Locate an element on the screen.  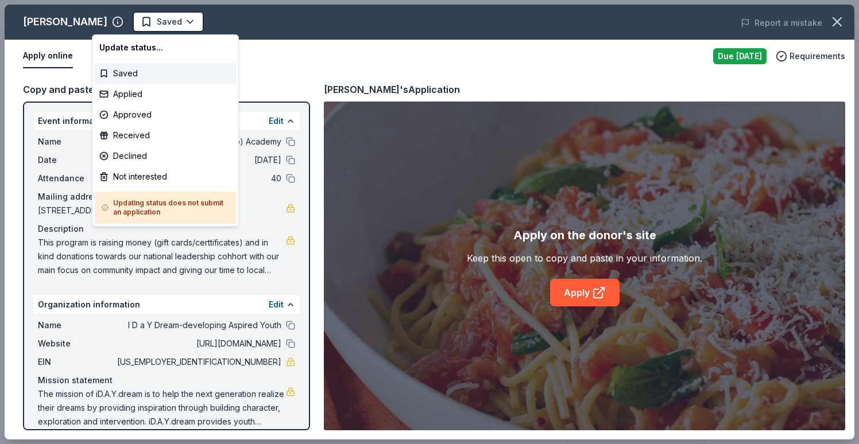
div: Approved is located at coordinates (165, 115).